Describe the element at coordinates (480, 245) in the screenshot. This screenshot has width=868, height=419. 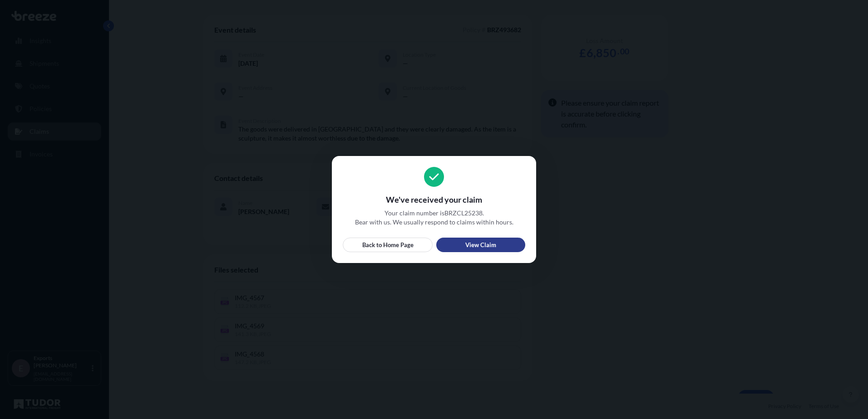
I see `a: View Claim` at that location.